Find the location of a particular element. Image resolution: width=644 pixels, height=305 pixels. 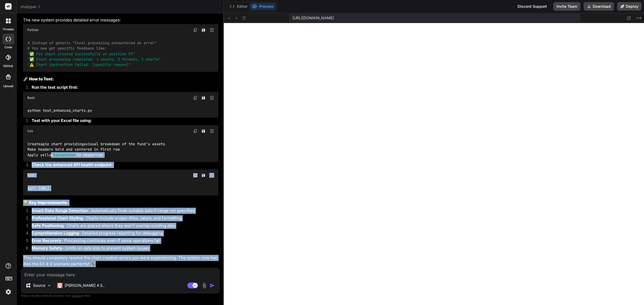

strong: Memory Safety is located at coordinates (47, 248).